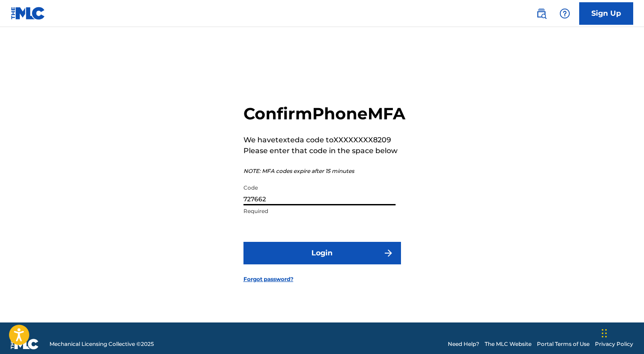 This screenshot has height=354, width=644. What do you see at coordinates (508, 344) in the screenshot?
I see `a: The MLC Website` at bounding box center [508, 344].